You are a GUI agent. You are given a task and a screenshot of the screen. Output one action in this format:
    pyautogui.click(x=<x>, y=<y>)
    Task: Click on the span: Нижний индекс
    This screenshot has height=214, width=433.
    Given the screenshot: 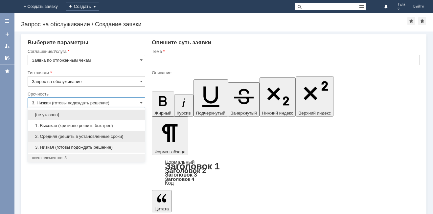 What is the action you would take?
    pyautogui.click(x=277, y=113)
    